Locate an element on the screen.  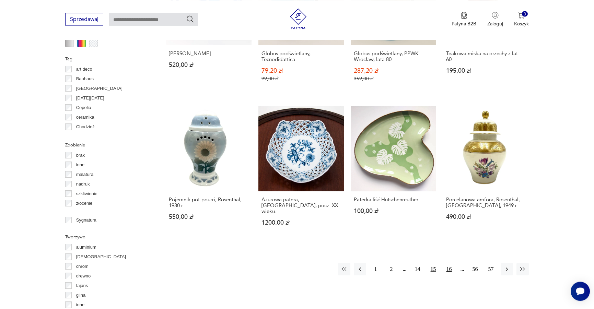
button: Patyna B2B is located at coordinates (464, 19).